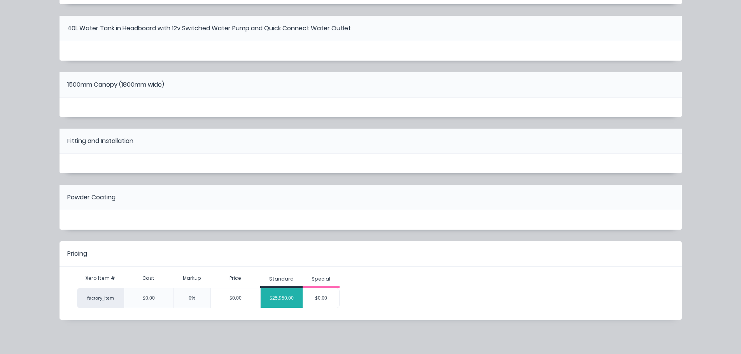  Describe the element at coordinates (281, 279) in the screenshot. I see `div: Standard` at that location.